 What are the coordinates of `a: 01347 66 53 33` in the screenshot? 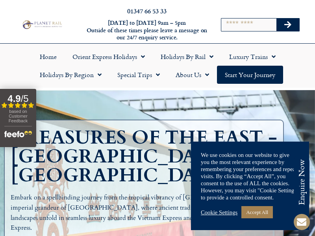 It's located at (147, 11).